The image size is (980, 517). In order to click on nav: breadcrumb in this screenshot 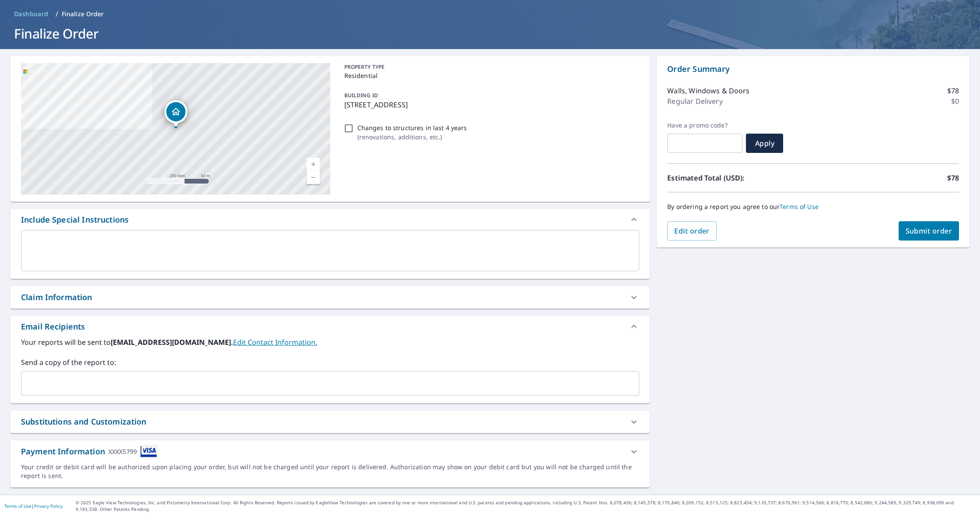, I will do `click(490, 14)`.